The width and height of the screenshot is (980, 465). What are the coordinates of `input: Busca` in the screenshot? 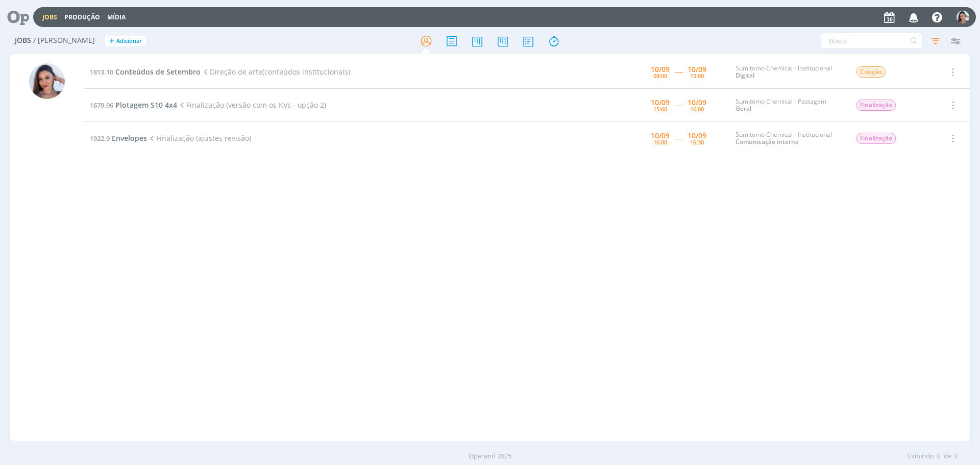 It's located at (871, 41).